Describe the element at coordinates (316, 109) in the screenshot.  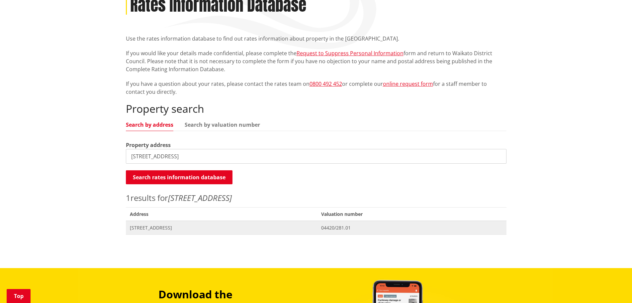
I see `h2: Property search` at that location.